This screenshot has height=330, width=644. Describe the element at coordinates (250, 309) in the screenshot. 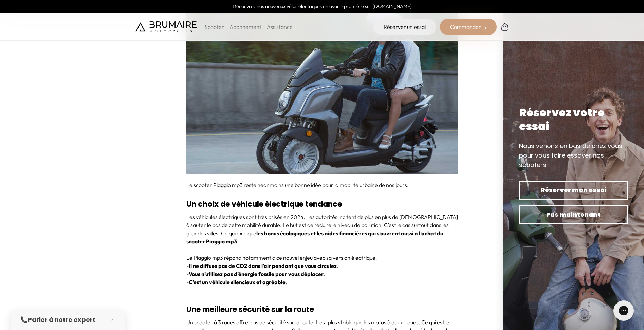

I see `strong: Une meilleure sécurité sur la route` at that location.